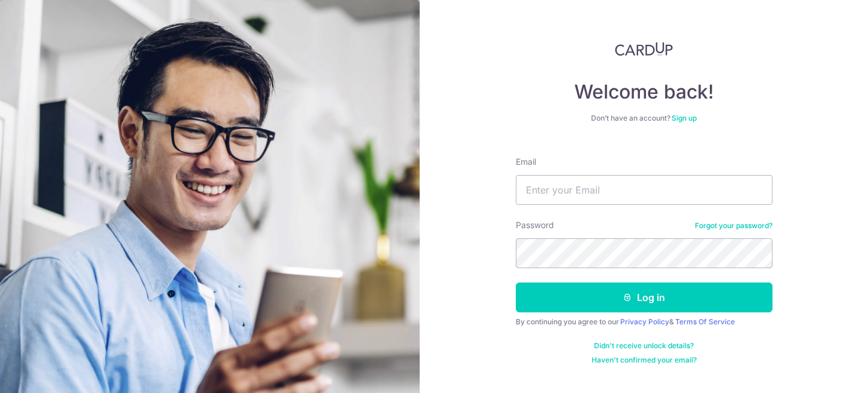 This screenshot has width=868, height=393. I want to click on a: Privacy Policy, so click(645, 321).